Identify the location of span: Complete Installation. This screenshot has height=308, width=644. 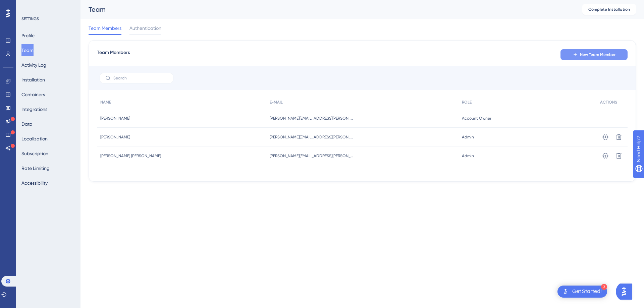
(609, 10).